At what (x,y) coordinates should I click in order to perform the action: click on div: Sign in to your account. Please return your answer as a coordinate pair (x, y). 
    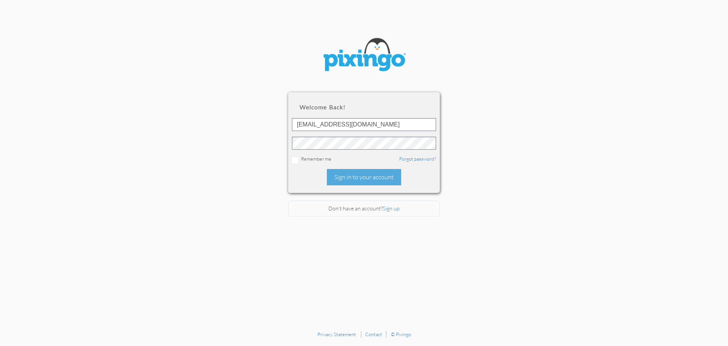
    Looking at the image, I should click on (364, 177).